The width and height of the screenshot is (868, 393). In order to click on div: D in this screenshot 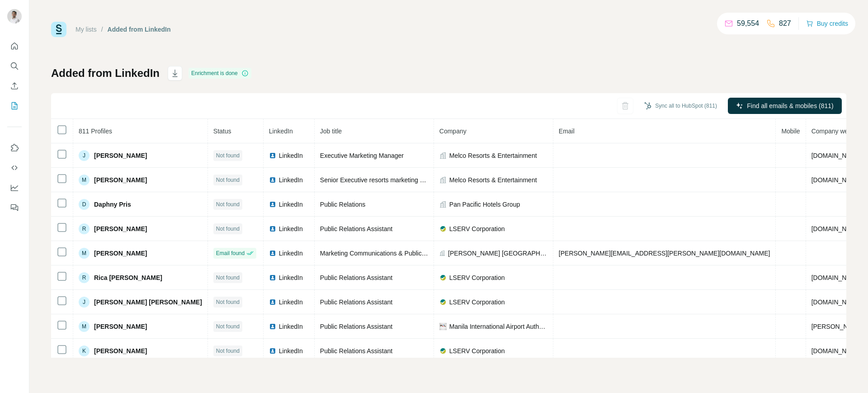, I will do `click(84, 205)`.